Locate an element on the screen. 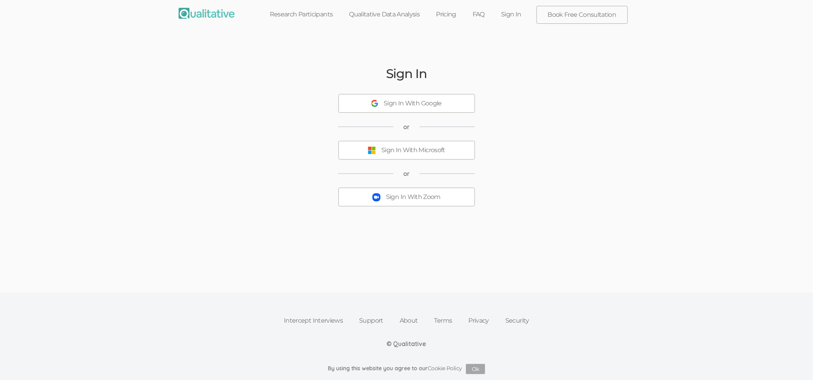  a: Support is located at coordinates (371, 320).